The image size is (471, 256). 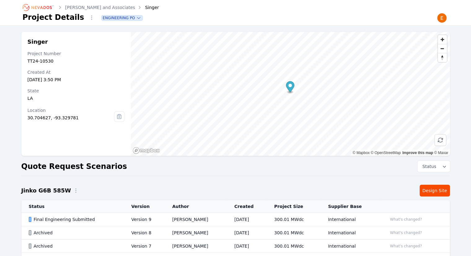 What do you see at coordinates (442, 39) in the screenshot?
I see `span: Zoom in` at bounding box center [442, 39].